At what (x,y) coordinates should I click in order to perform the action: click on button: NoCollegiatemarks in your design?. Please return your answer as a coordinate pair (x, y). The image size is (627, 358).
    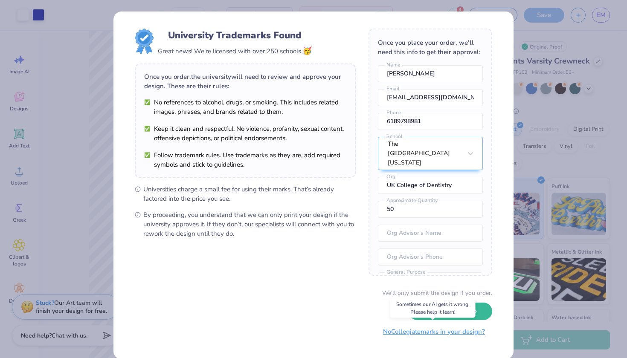
    Looking at the image, I should click on (433, 332).